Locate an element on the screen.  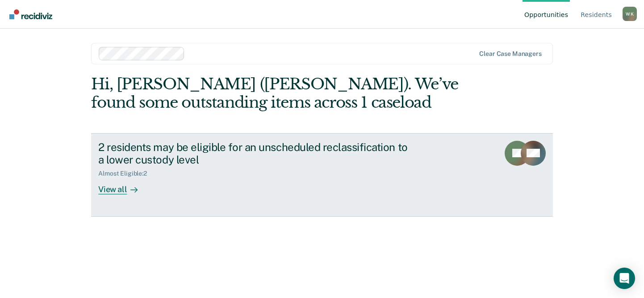
img: Recidiviz is located at coordinates (31, 15).